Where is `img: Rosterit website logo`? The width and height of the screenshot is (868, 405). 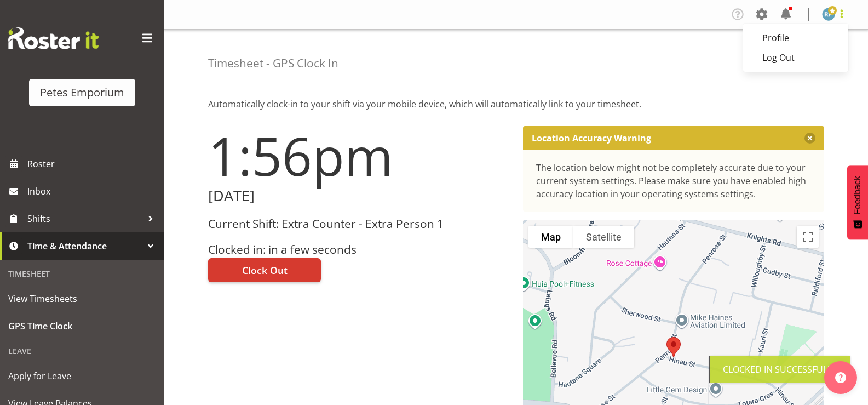 img: Rosterit website logo is located at coordinates (53, 38).